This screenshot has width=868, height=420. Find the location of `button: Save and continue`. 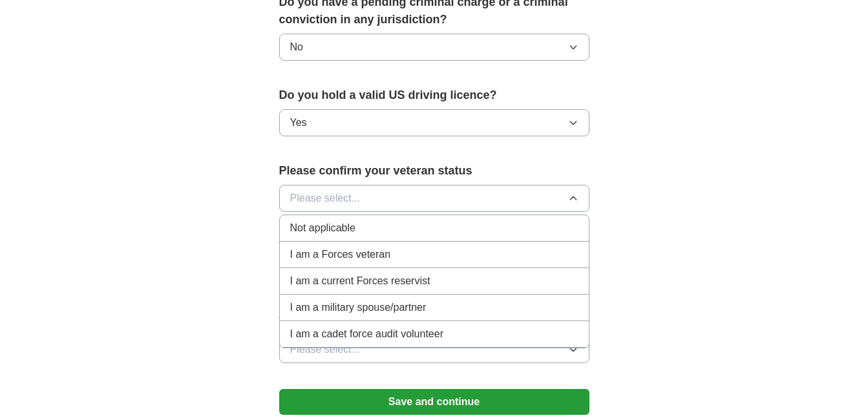

button: Save and continue is located at coordinates (434, 402).